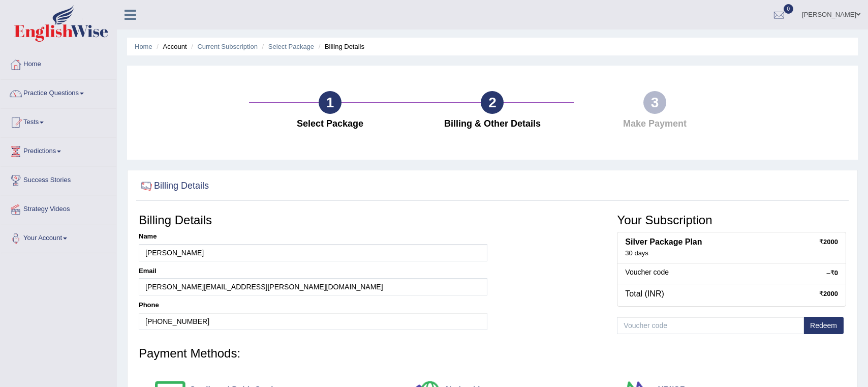 This screenshot has width=868, height=387. What do you see at coordinates (710, 326) in the screenshot?
I see `input: Voucher code` at bounding box center [710, 326].